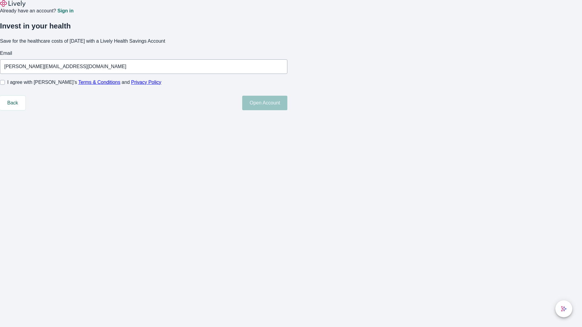 The width and height of the screenshot is (582, 327). Describe the element at coordinates (564, 309) in the screenshot. I see `button: chat` at that location.